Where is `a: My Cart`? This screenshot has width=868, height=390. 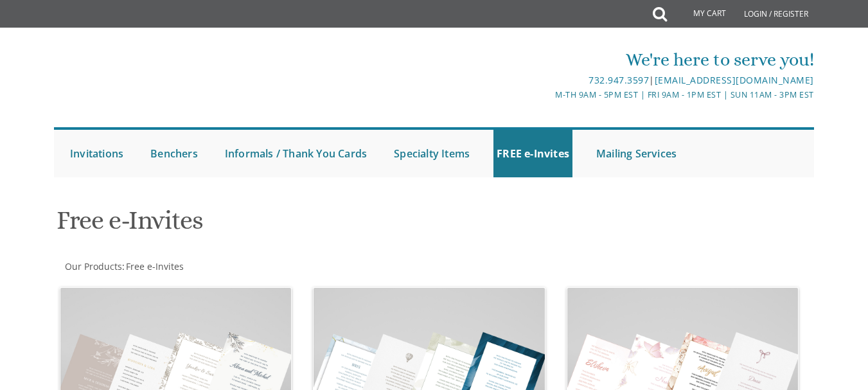 a: My Cart is located at coordinates (700, 14).